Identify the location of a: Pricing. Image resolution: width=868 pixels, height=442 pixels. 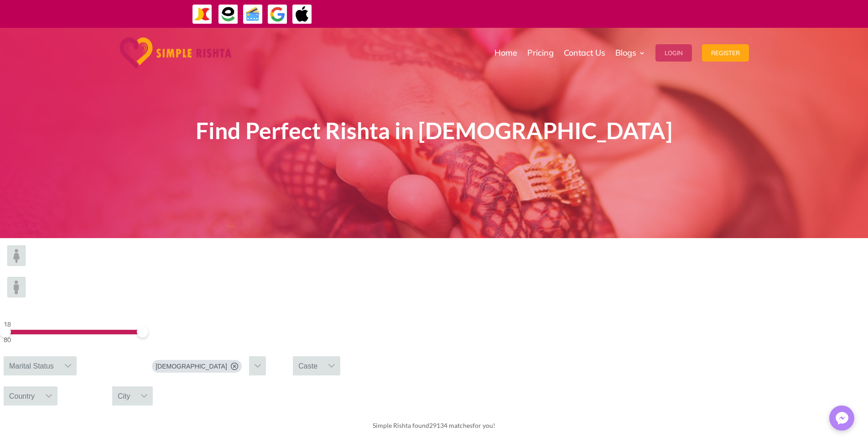
(541, 53).